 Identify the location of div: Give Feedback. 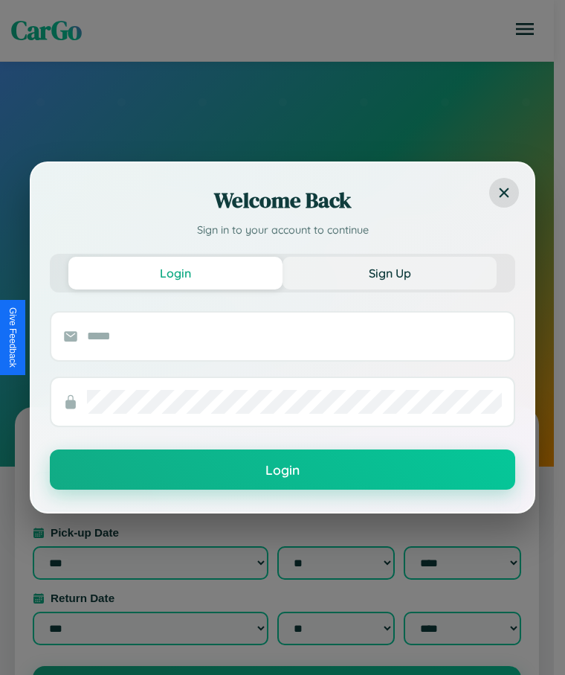
(13, 337).